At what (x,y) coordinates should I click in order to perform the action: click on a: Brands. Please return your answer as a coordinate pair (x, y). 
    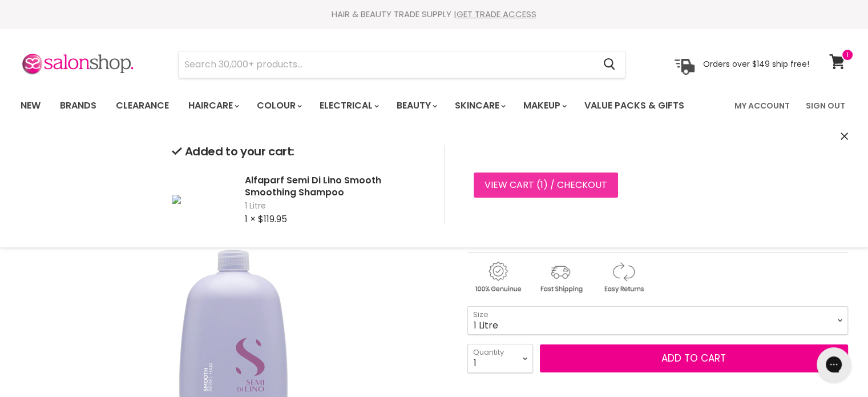
    Looking at the image, I should click on (78, 106).